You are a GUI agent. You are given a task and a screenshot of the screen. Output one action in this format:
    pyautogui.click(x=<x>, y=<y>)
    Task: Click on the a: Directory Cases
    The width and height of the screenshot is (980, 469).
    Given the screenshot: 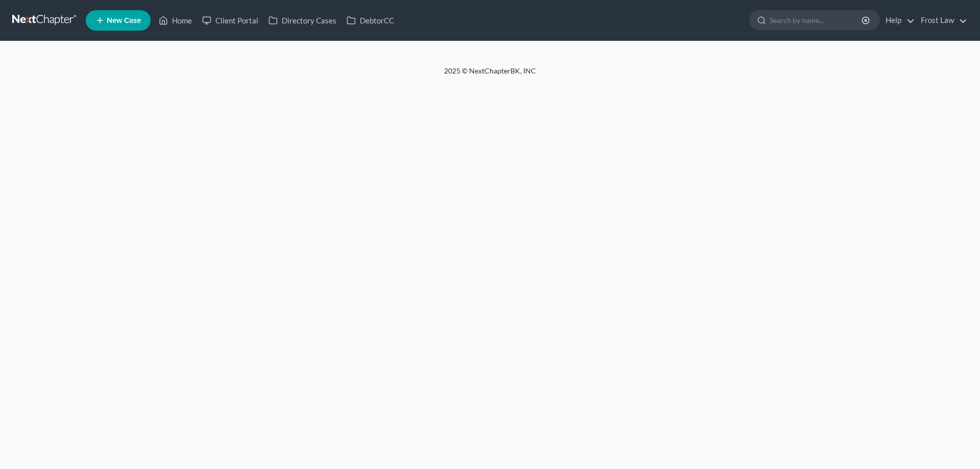 What is the action you would take?
    pyautogui.click(x=302, y=20)
    